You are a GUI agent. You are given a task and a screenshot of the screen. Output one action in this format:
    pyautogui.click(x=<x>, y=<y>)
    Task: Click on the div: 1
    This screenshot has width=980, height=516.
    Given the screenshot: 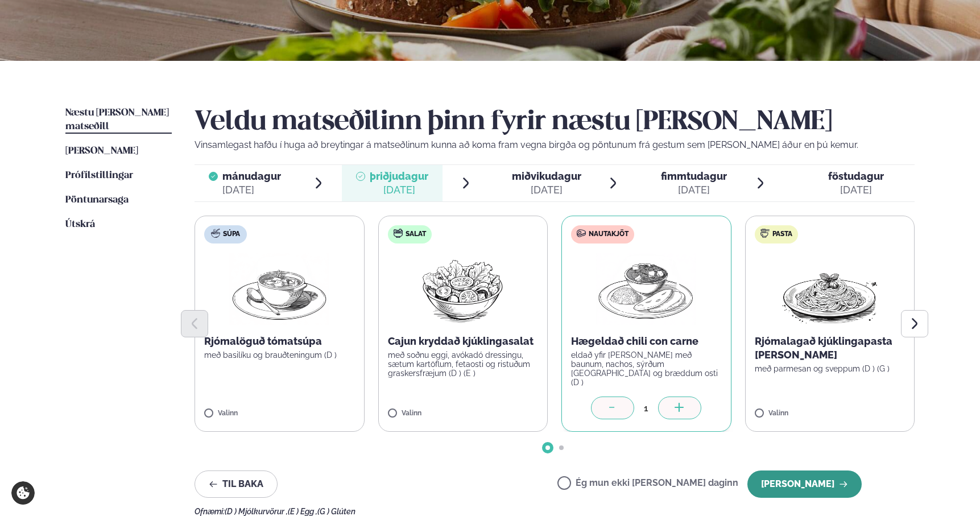 What is the action you would take?
    pyautogui.click(x=646, y=408)
    